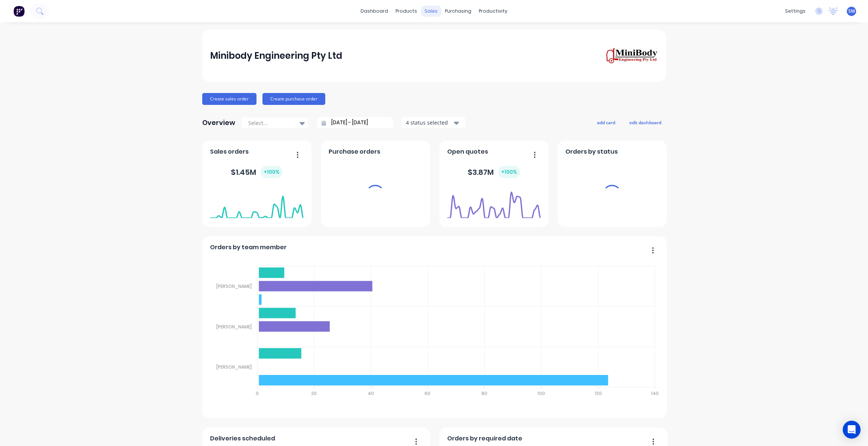 The width and height of the screenshot is (868, 446). I want to click on div: Open Intercom Messenger, so click(851, 430).